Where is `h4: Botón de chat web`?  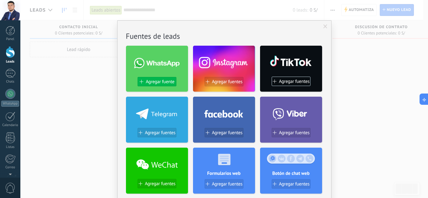 h4: Botón de chat web is located at coordinates (291, 174).